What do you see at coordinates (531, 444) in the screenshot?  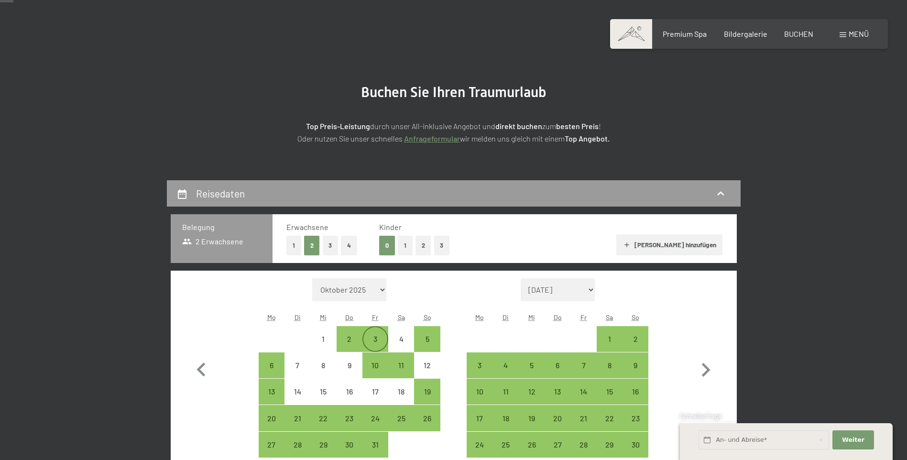 I see `div: Wed Nov 26 2025` at bounding box center [531, 444].